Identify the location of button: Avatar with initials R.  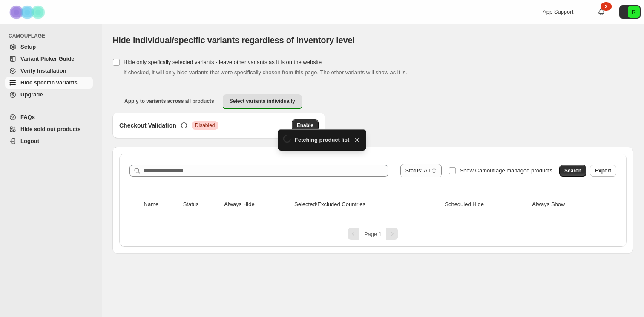
(630, 12).